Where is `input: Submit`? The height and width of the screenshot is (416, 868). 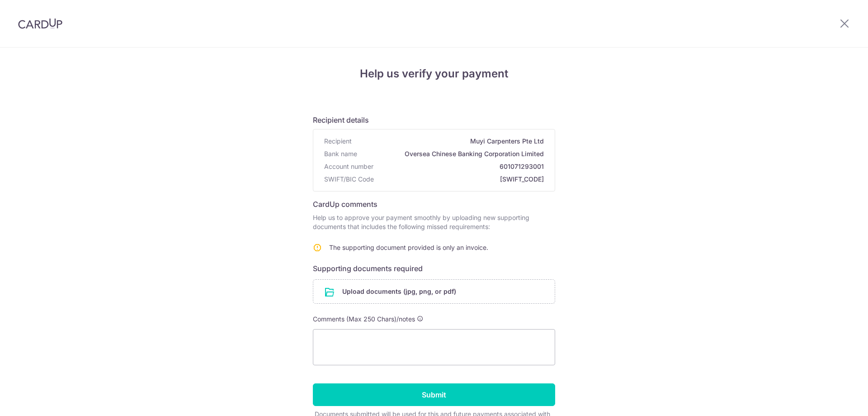
input: Submit is located at coordinates (434, 395).